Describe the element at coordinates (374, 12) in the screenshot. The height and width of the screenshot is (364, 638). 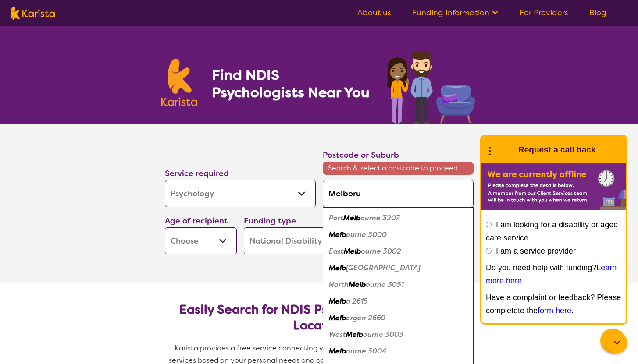
I see `a: About us` at that location.